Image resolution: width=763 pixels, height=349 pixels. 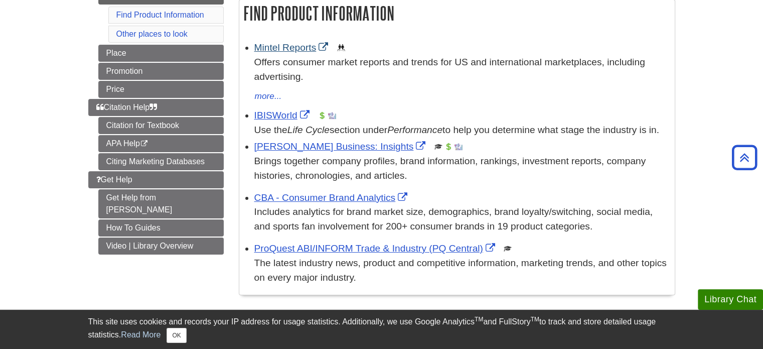 What do you see at coordinates (309, 129) in the screenshot?
I see `i: Life Cycle` at bounding box center [309, 129].